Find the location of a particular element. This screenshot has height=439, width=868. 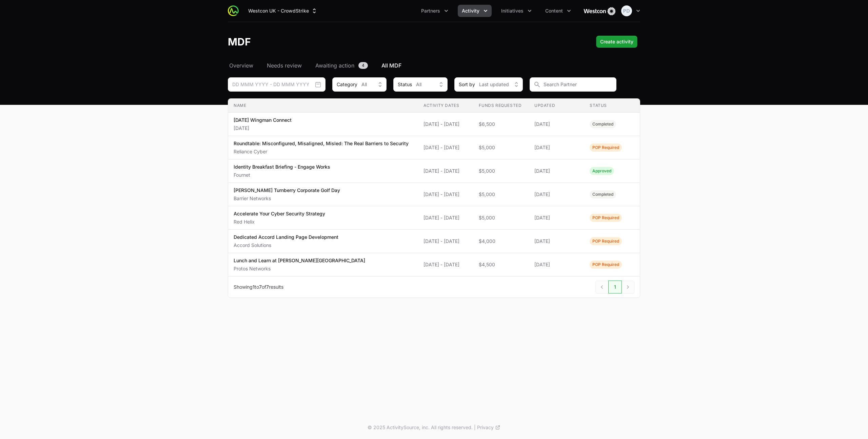

span: 4 is located at coordinates (363, 65).